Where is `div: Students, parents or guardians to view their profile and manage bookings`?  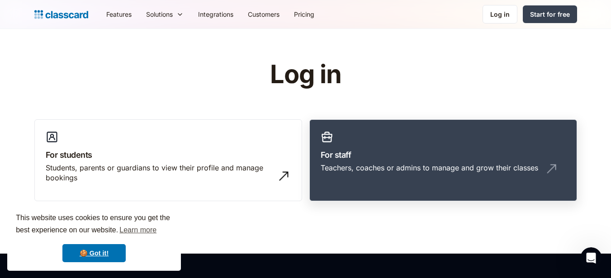 div: Students, parents or guardians to view their profile and manage bookings is located at coordinates (159, 173).